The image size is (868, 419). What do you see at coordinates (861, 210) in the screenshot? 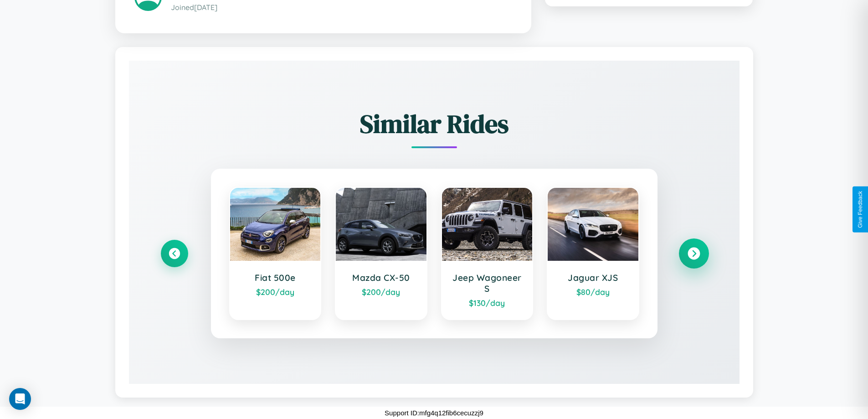
I see `div: Give Feedback` at bounding box center [861, 210].